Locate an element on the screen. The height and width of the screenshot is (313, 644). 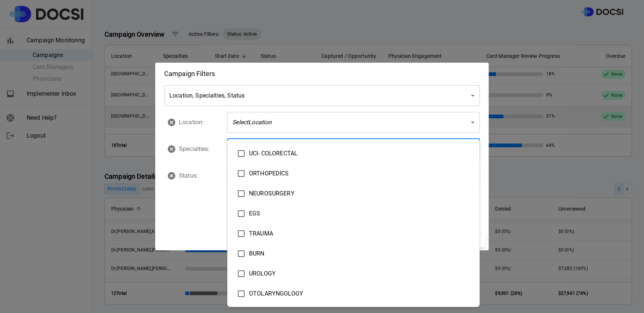
span: TRAUMA is located at coordinates (361, 234).